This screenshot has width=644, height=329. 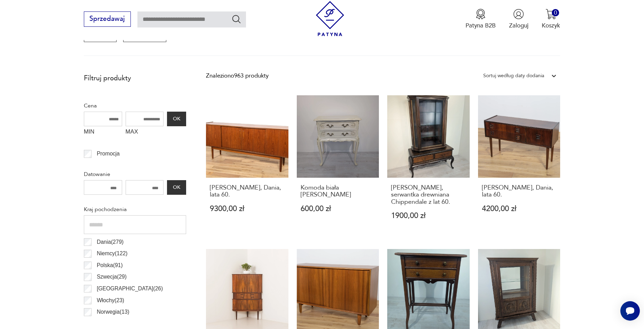 I want to click on p: Norwegia ( 13 ), so click(x=113, y=312).